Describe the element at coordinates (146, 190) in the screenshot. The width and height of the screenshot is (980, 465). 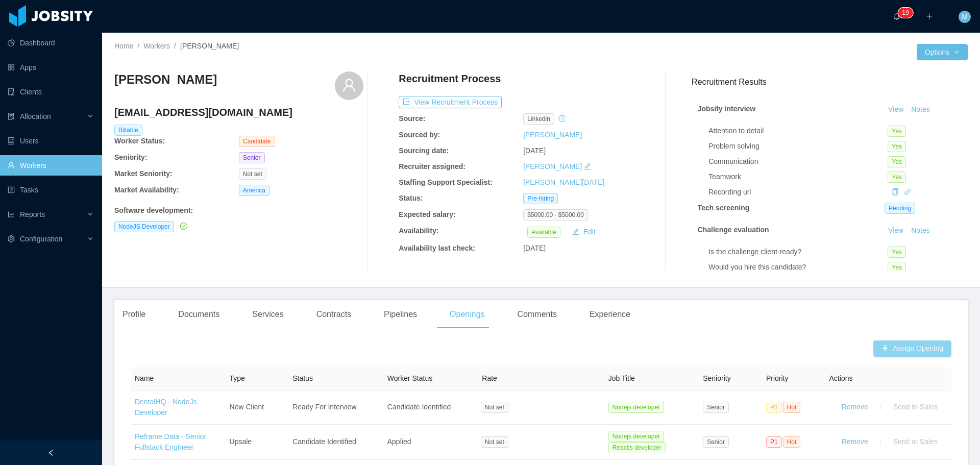
I see `b: Market Availability:` at that location.